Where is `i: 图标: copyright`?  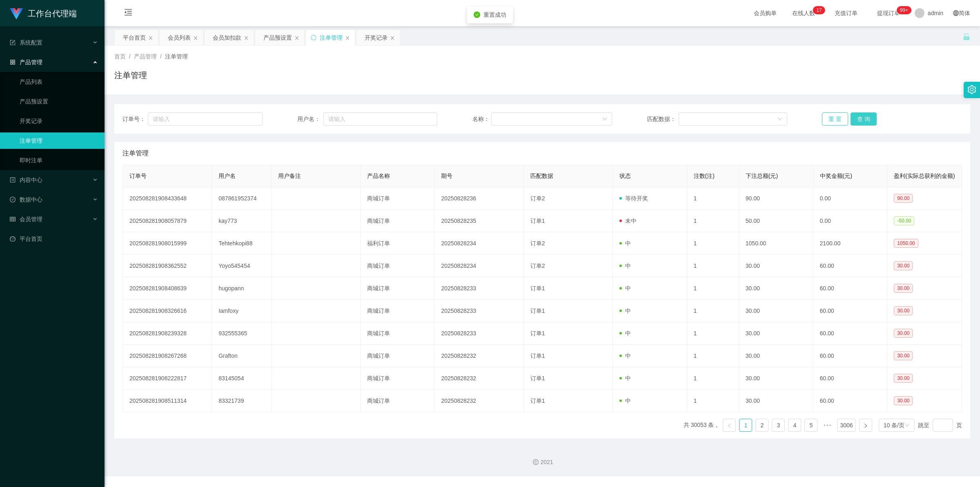 i: 图标: copyright is located at coordinates (536, 462).